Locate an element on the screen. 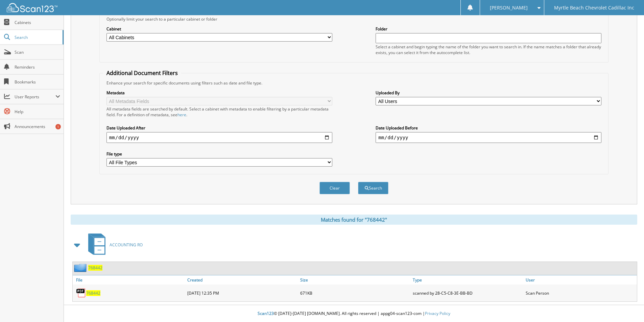  span: User Reports is located at coordinates (35, 96).